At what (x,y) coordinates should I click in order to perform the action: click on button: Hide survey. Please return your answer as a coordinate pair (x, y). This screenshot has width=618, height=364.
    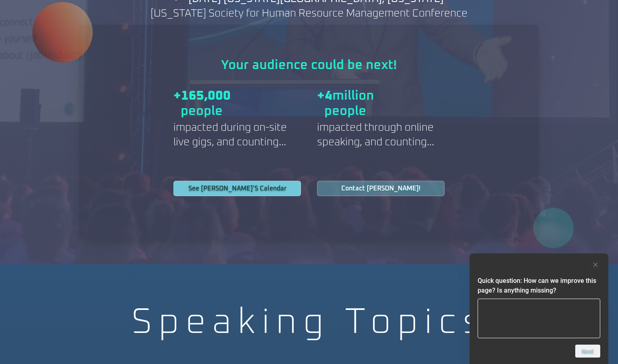
    Looking at the image, I should click on (596, 265).